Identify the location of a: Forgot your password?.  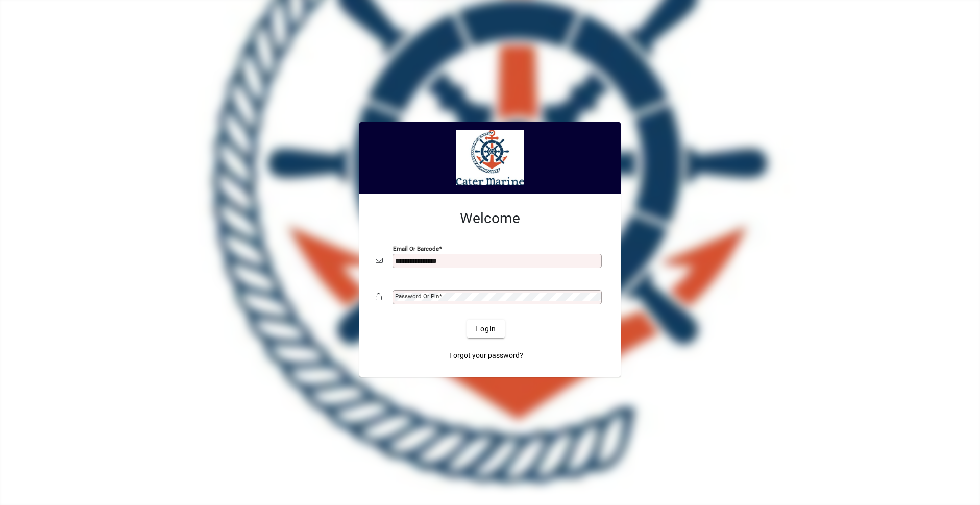
(486, 356).